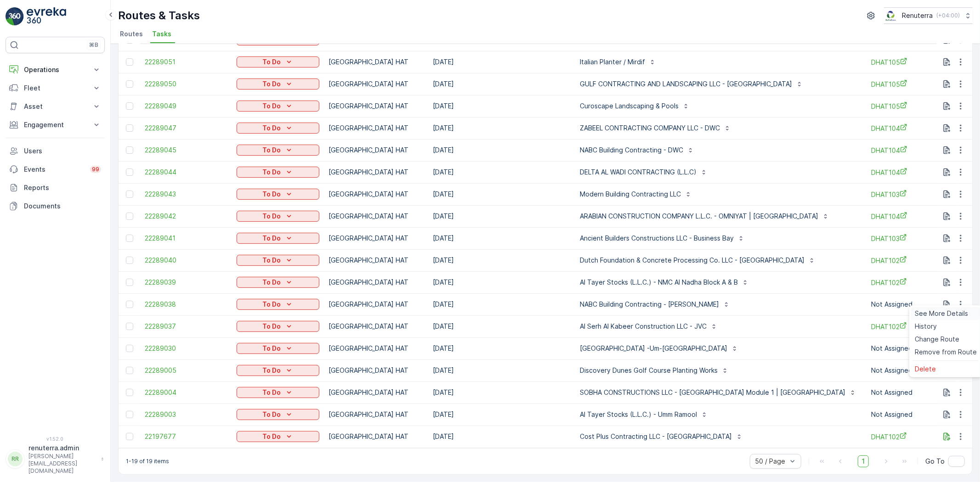 Image resolution: width=980 pixels, height=482 pixels. What do you see at coordinates (917, 16) in the screenshot?
I see `p: Renuterra` at bounding box center [917, 16].